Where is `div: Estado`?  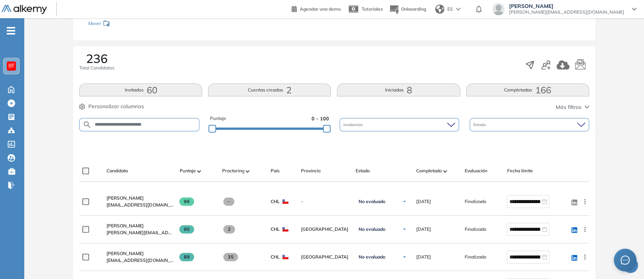 div: Estado is located at coordinates (529, 124).